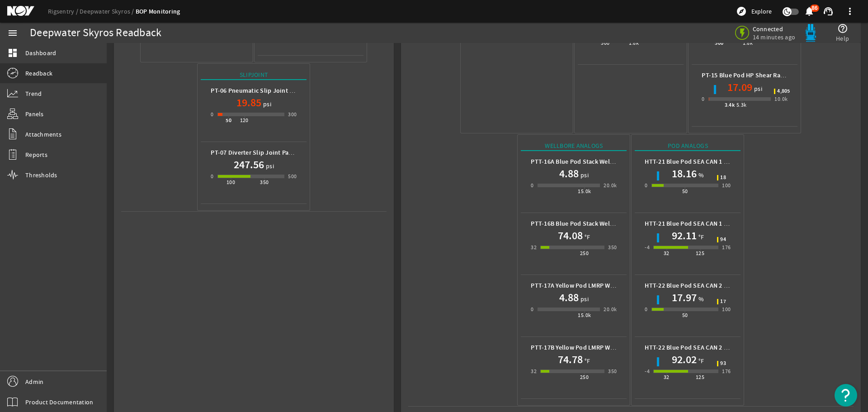  What do you see at coordinates (600, 347) in the screenshot?
I see `b: PTT-17B Yellow Pod LMRP Wellbore Temperature` at bounding box center [600, 347].